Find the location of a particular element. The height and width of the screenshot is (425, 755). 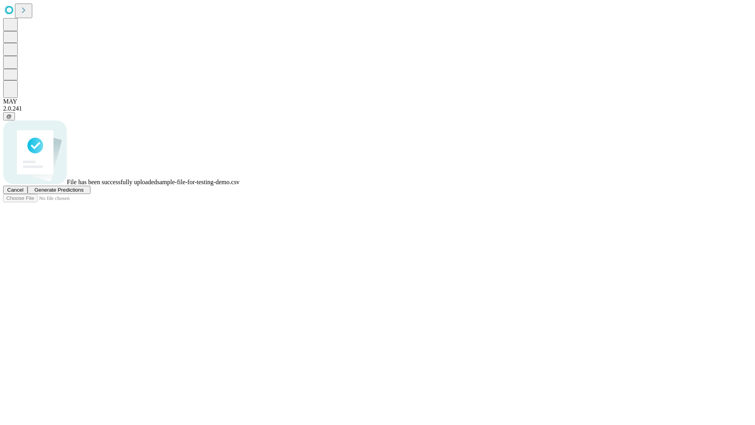

div: 2.0.241 is located at coordinates (377, 109).